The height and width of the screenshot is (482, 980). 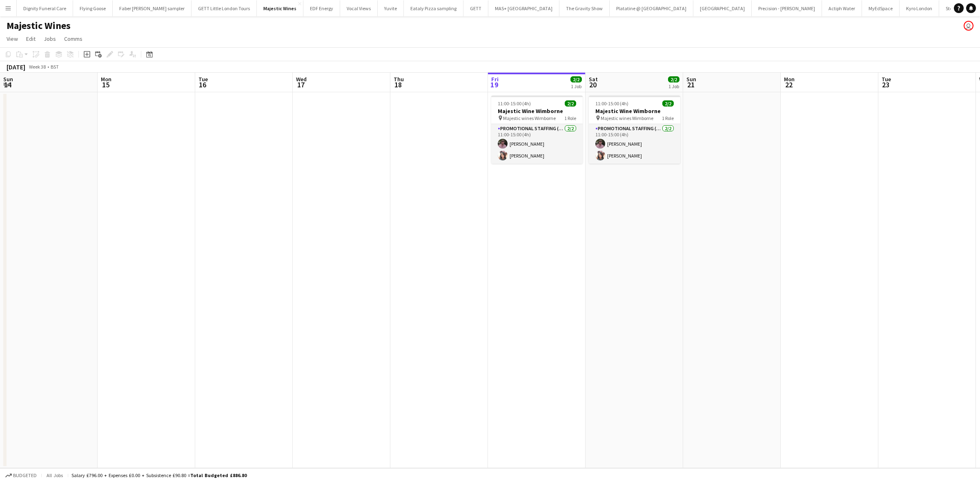 I want to click on span: 22, so click(x=789, y=85).